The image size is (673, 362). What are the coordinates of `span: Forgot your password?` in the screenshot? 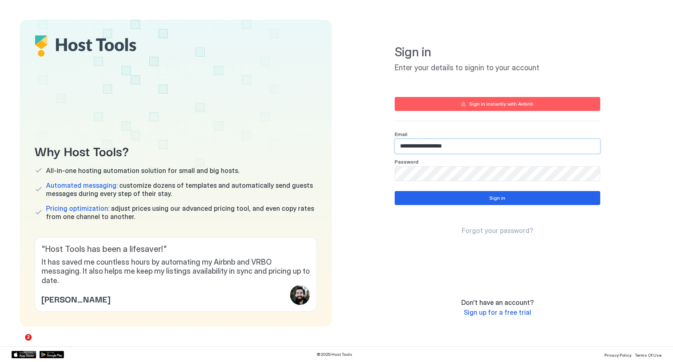 It's located at (497, 231).